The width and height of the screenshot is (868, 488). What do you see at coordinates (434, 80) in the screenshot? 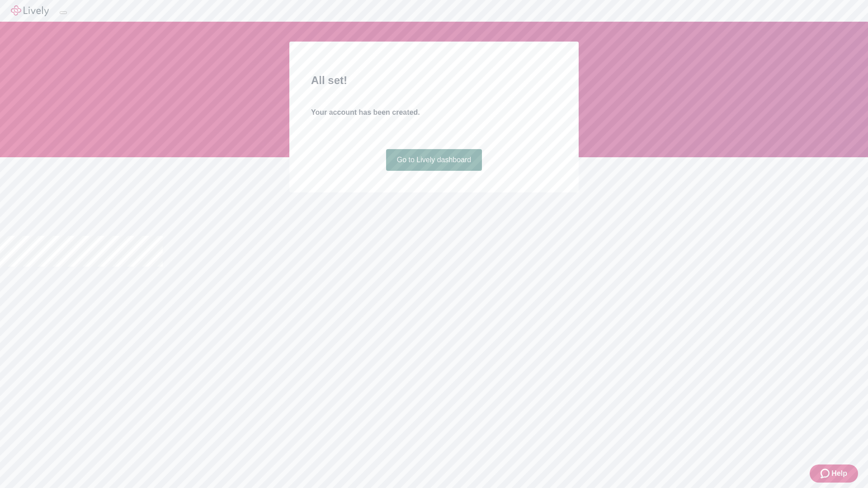
I see `h2: All set!` at bounding box center [434, 80].